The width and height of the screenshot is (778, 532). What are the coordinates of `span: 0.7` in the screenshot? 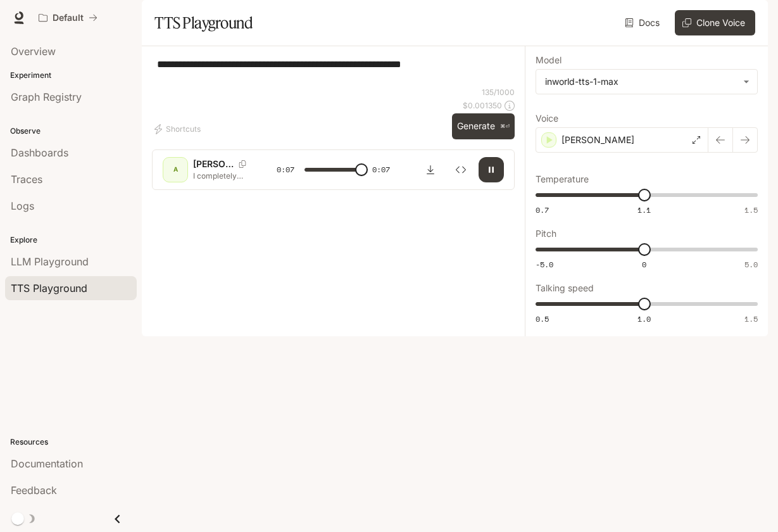 It's located at (542, 210).